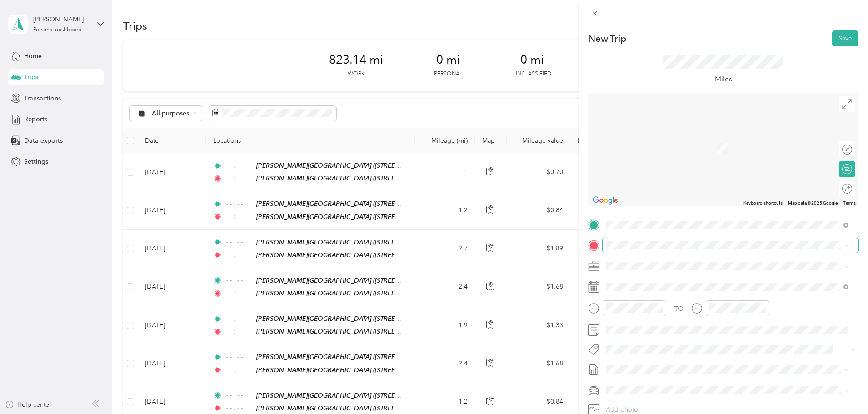  What do you see at coordinates (605, 200) in the screenshot?
I see `img: Google` at bounding box center [605, 200].